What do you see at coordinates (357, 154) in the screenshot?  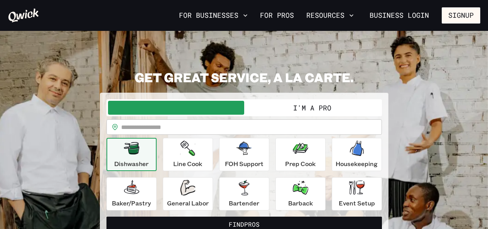 I see `button: Housekeeping` at bounding box center [357, 154].